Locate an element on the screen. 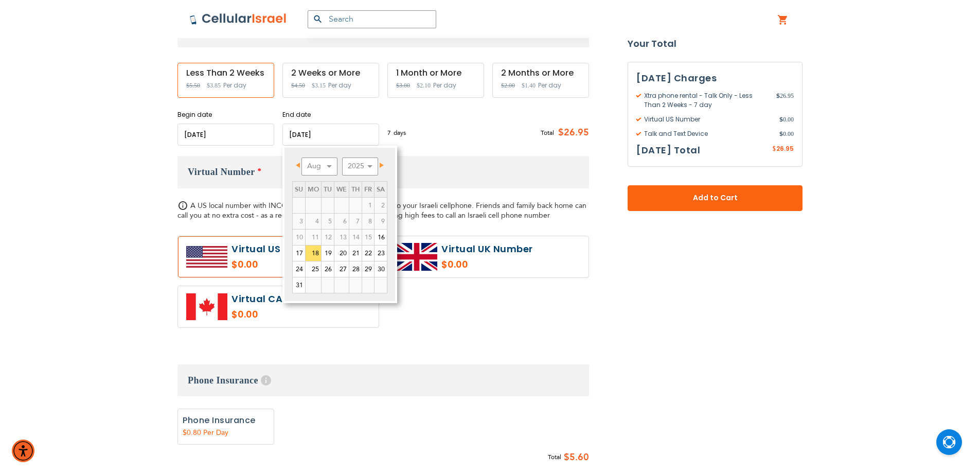 This screenshot has height=473, width=980. select: Select year is located at coordinates (360, 166).